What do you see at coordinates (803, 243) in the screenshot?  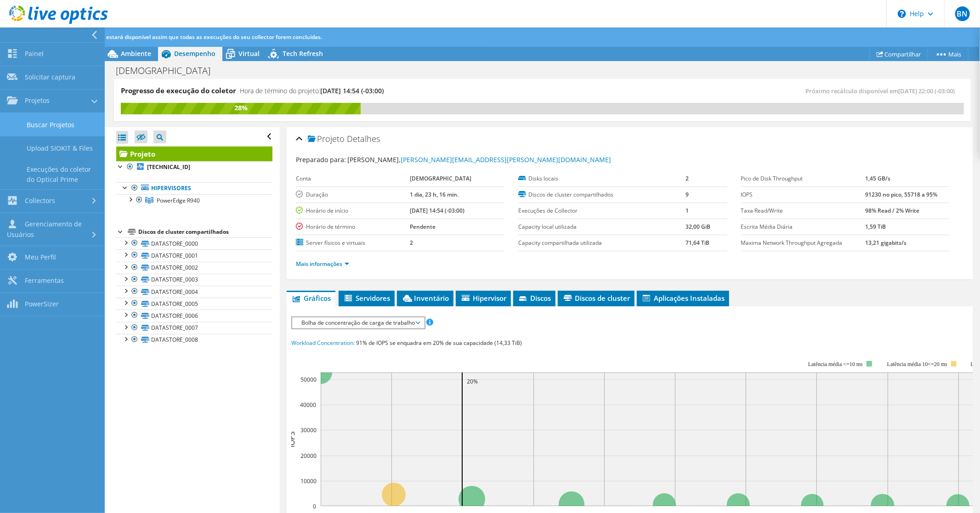 I see `label: Maxima Network Throughput Agregada` at bounding box center [803, 243].